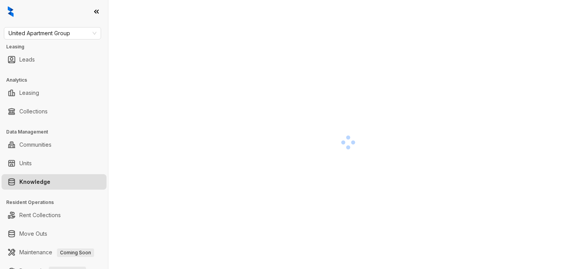 The height and width of the screenshot is (269, 574). What do you see at coordinates (54, 215) in the screenshot?
I see `li: Rent Collections` at bounding box center [54, 215].